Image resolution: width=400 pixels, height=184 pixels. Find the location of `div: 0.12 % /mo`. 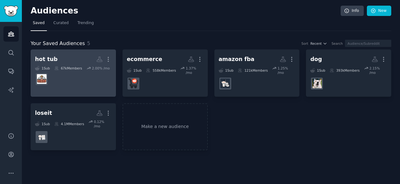

div: 0.12 % /mo is located at coordinates (103, 124).